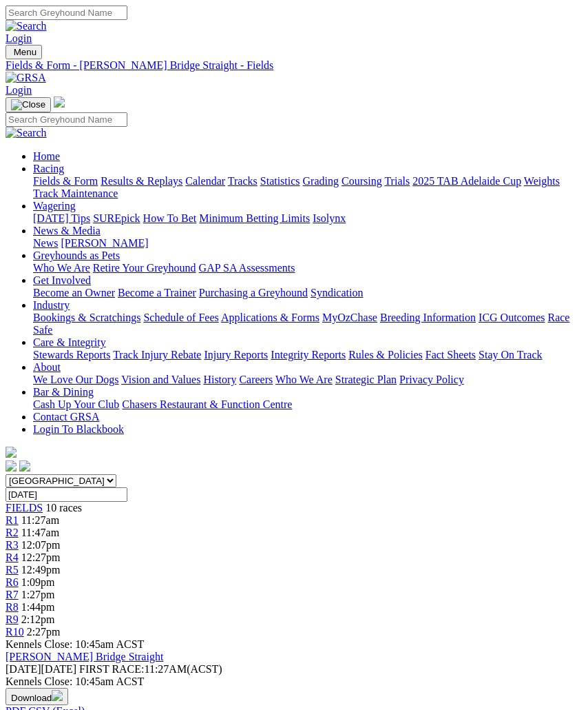  I want to click on a: We Love Our Dogs, so click(76, 379).